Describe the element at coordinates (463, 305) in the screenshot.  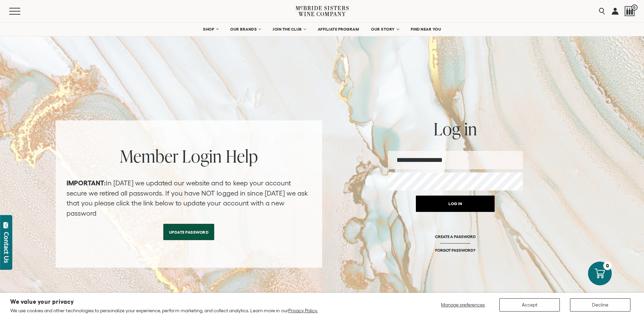
I see `span: Manage preferences` at that location.